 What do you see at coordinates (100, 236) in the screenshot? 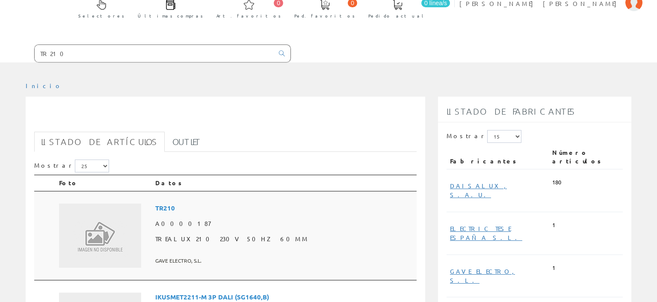
I see `img: Sin Imagen Disponible` at bounding box center [100, 236].